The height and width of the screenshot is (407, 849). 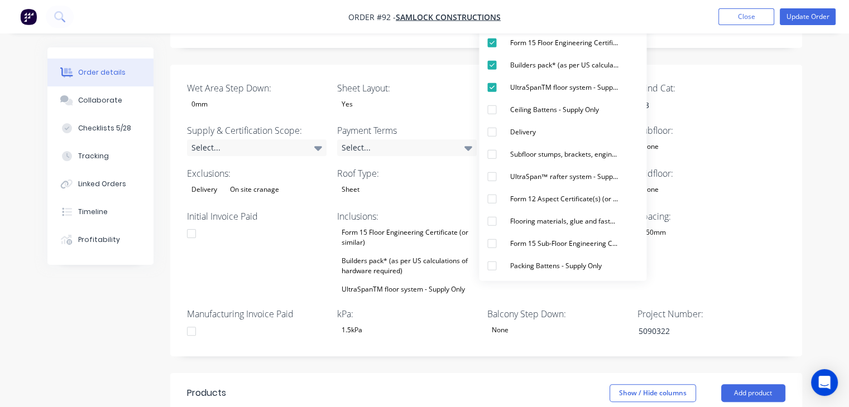 I want to click on span: Samlock Constructions, so click(x=448, y=17).